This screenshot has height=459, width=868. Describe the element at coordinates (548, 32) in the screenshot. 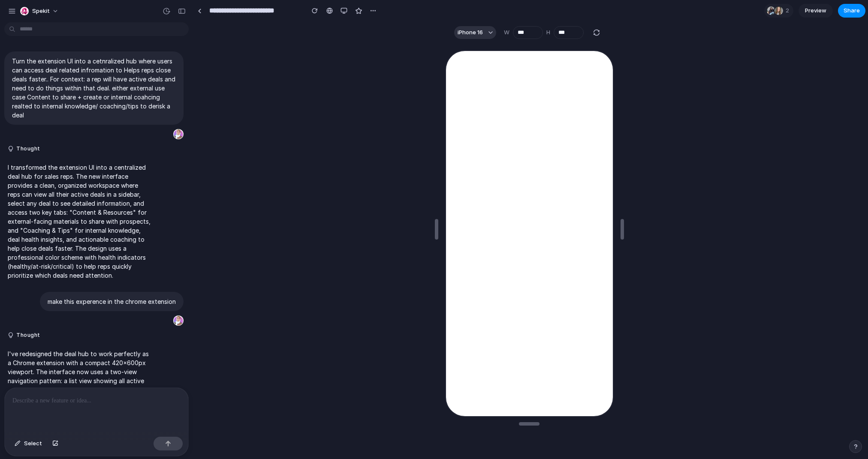

I see `label: H` at that location.